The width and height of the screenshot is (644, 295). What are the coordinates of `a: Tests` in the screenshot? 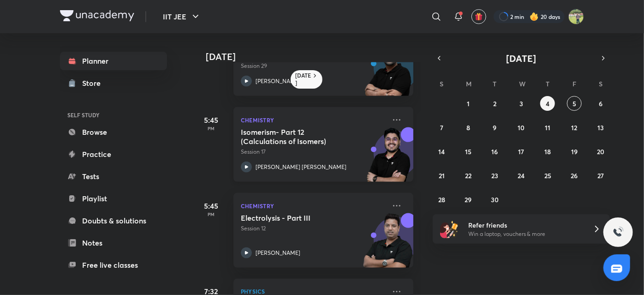 It's located at (113, 177).